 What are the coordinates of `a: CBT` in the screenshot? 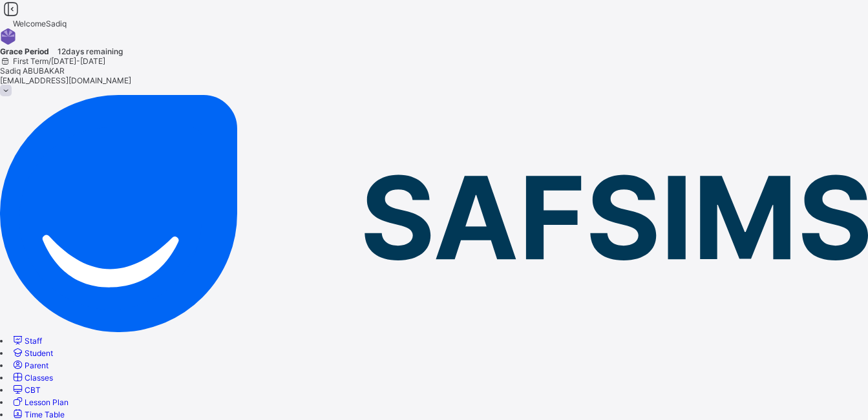 It's located at (26, 389).